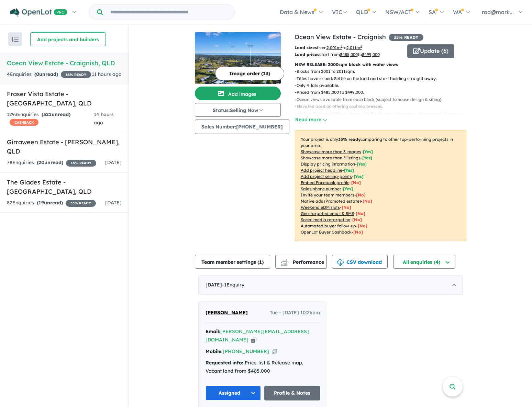 This screenshot has width=532, height=407. What do you see at coordinates (354, 48) in the screenshot?
I see `u: 2,011 m` at bounding box center [354, 48].